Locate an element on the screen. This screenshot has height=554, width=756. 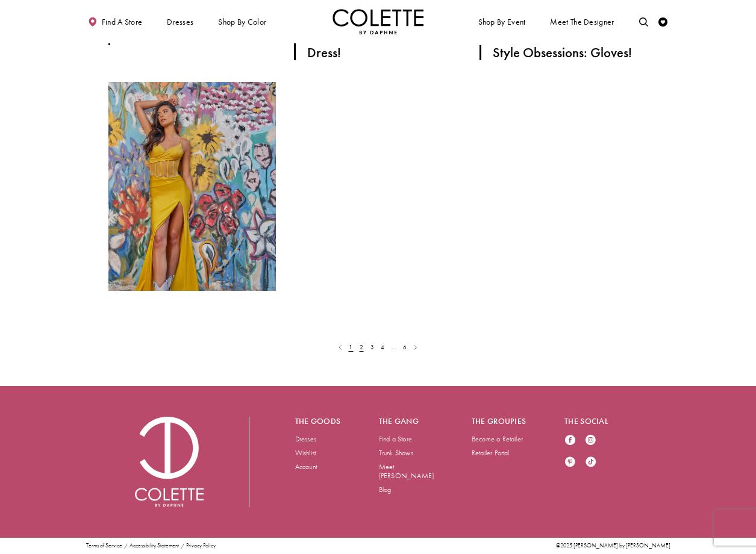
span: Dresses is located at coordinates (180, 22).